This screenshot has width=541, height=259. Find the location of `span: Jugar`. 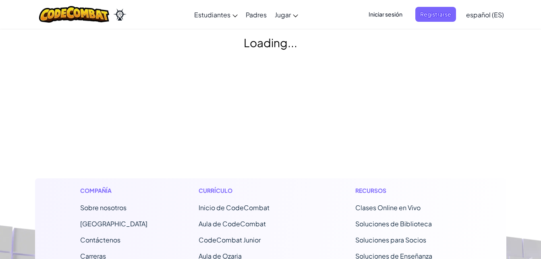

span: Jugar is located at coordinates (283, 15).